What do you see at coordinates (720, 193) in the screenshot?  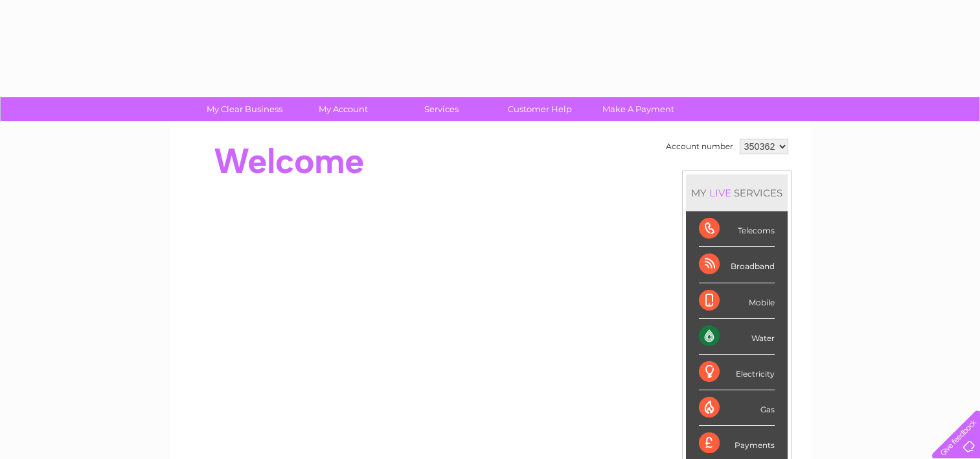 I see `div: LIVE` at bounding box center [720, 193].